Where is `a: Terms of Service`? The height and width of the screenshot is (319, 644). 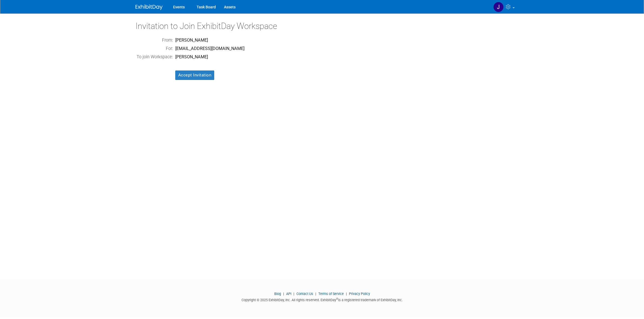 a: Terms of Service is located at coordinates (331, 293).